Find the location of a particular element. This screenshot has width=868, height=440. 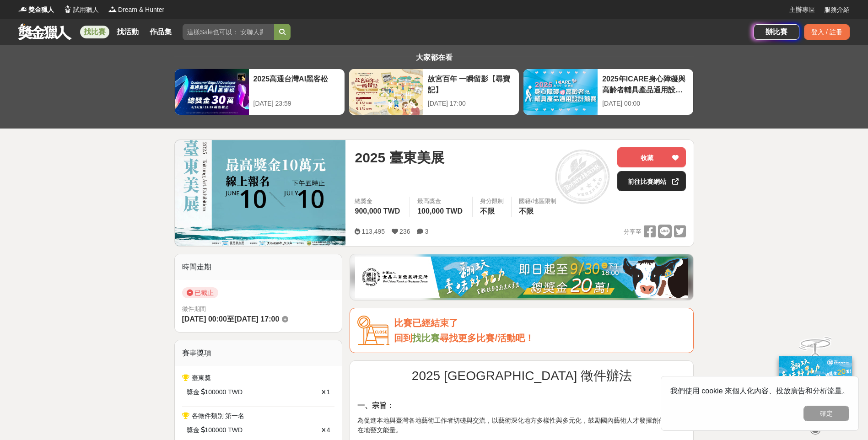

span: 4 is located at coordinates (329, 430).